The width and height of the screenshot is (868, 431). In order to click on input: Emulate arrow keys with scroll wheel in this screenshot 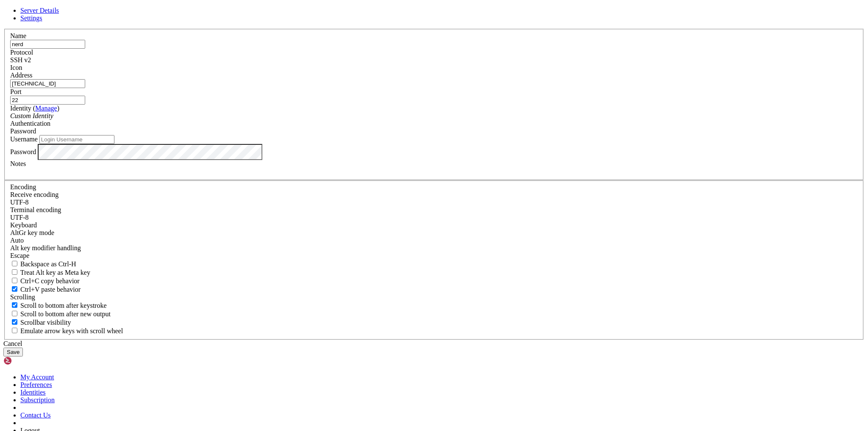, I will do `click(14, 330)`.